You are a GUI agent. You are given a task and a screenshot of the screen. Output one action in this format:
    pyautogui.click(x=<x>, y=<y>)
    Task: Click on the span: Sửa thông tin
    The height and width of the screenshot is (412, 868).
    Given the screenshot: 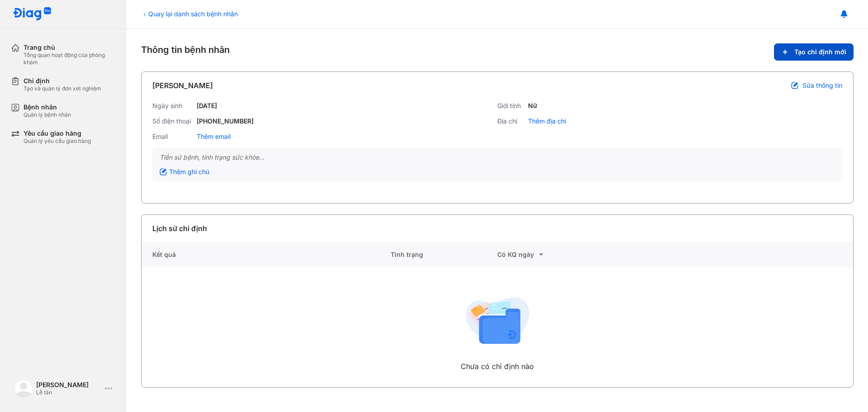 What is the action you would take?
    pyautogui.click(x=822, y=85)
    